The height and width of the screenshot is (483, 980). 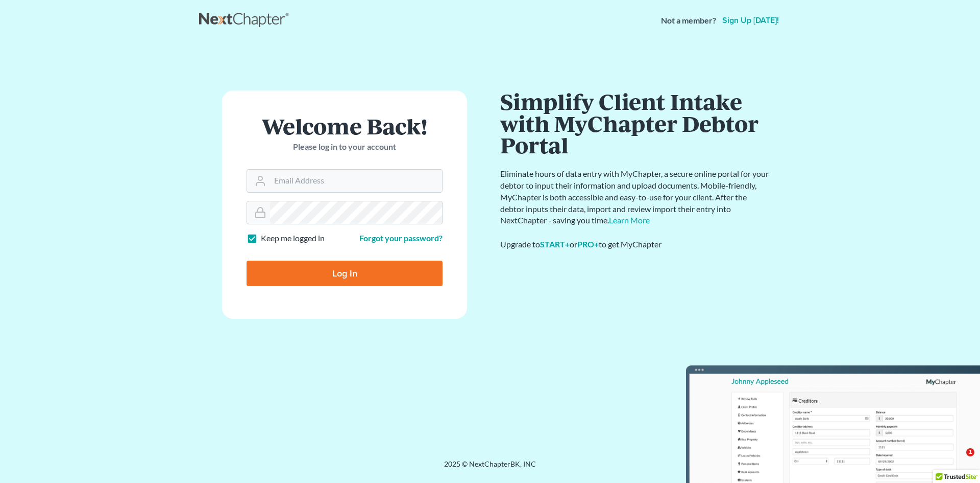 I want to click on input: Log In, so click(x=344, y=273).